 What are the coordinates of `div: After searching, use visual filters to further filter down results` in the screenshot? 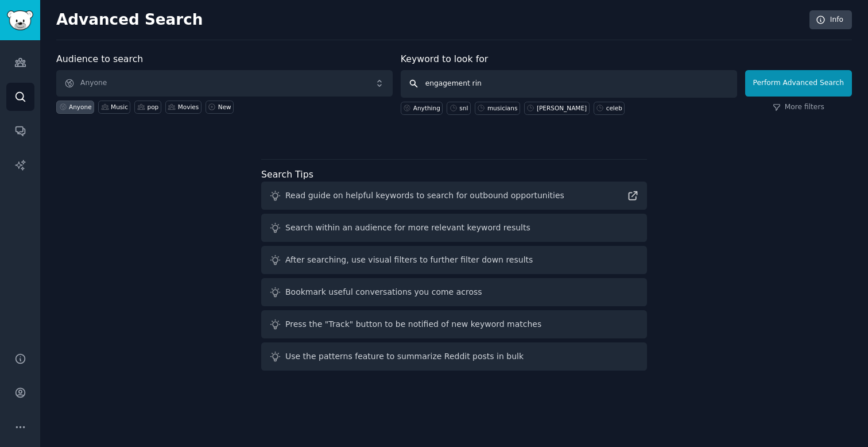 It's located at (409, 260).